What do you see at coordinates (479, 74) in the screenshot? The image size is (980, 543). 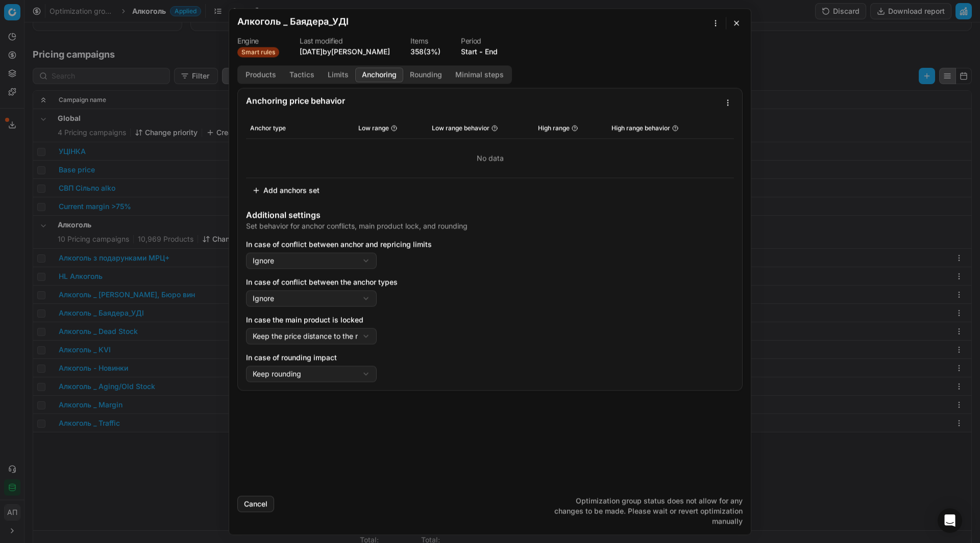 I see `button: Minimal steps` at bounding box center [479, 74].